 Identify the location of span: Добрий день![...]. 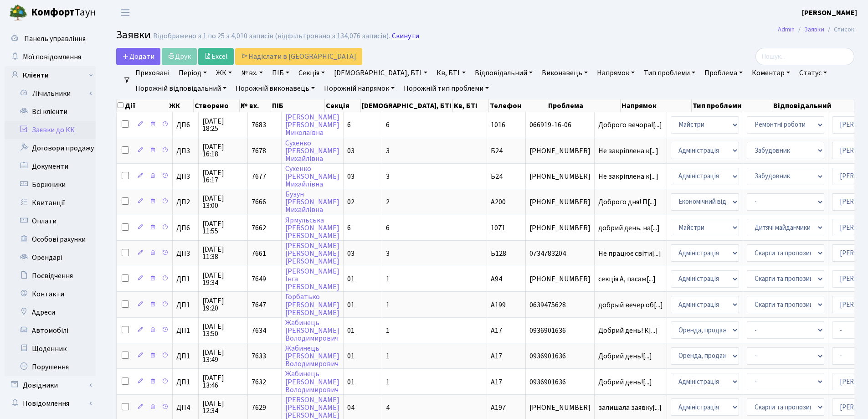
(625, 382).